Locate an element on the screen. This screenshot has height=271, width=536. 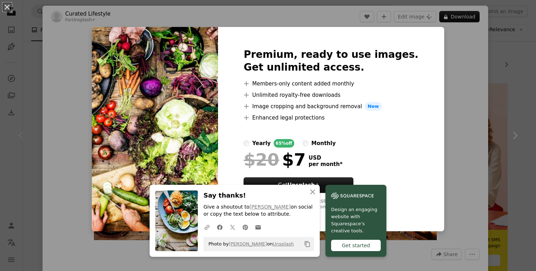
div: Get started is located at coordinates (356, 245).